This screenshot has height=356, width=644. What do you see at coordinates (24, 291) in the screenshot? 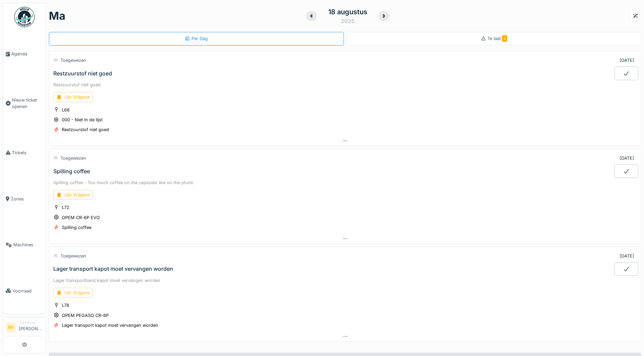
I see `a: Voorraad` at bounding box center [24, 291].